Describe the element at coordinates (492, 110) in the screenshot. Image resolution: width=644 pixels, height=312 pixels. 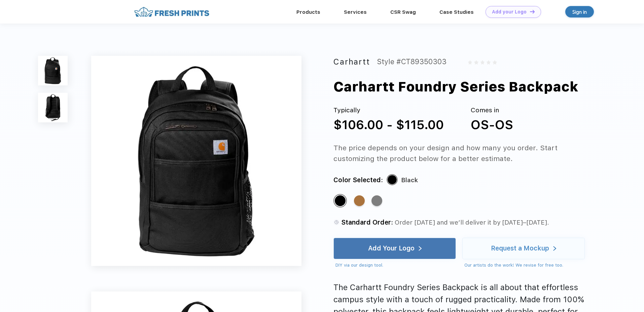
I see `div: Comes in` at that location.